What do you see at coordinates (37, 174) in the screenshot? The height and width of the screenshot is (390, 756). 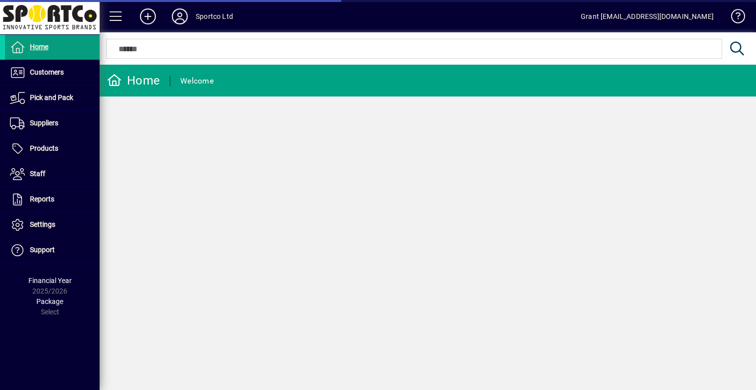 I see `span: Staff` at bounding box center [37, 174].